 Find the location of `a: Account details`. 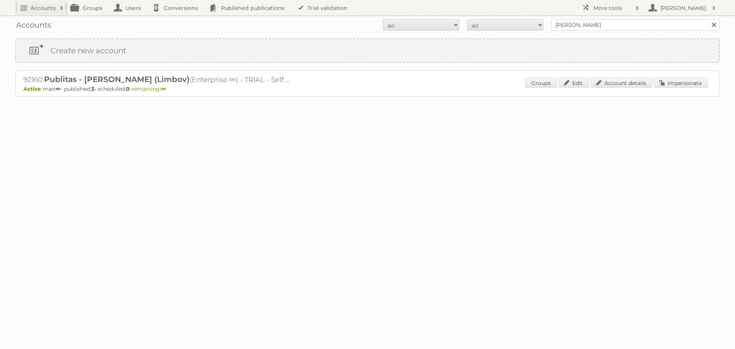

a: Account details is located at coordinates (622, 83).